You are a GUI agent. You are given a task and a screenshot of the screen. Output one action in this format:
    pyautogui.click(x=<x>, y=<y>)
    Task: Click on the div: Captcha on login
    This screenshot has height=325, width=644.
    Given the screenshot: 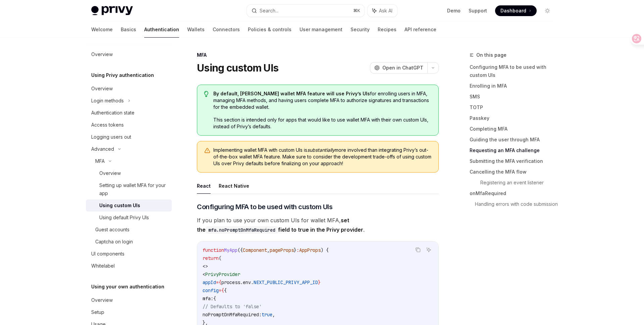 What is the action you would take?
    pyautogui.click(x=114, y=242)
    